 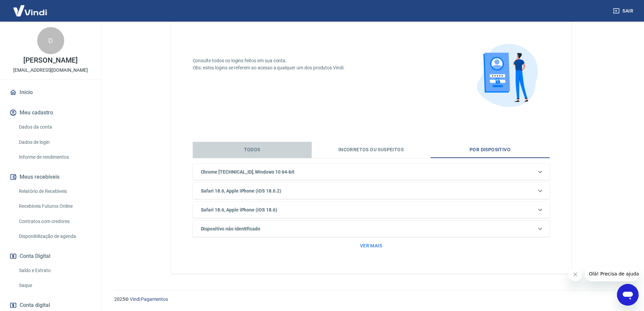 I want to click on img: logins.cdfbea16a7fea1d4e4a2.png, so click(x=507, y=78).